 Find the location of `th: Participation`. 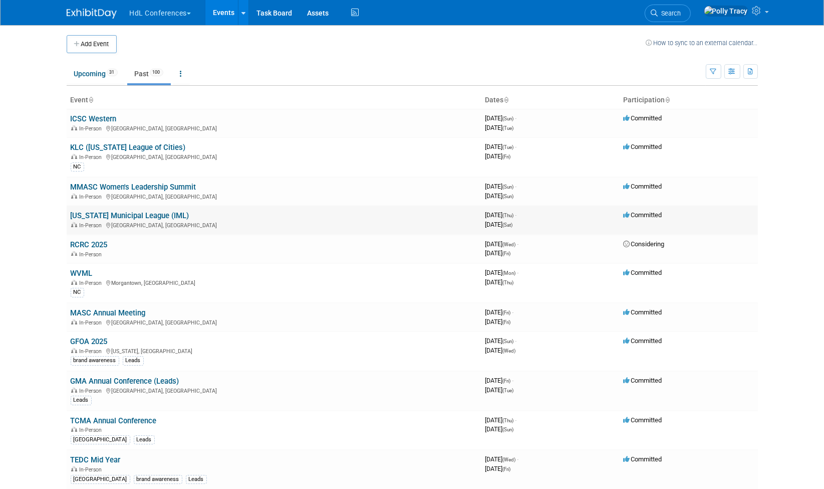

th: Participation is located at coordinates (689, 100).